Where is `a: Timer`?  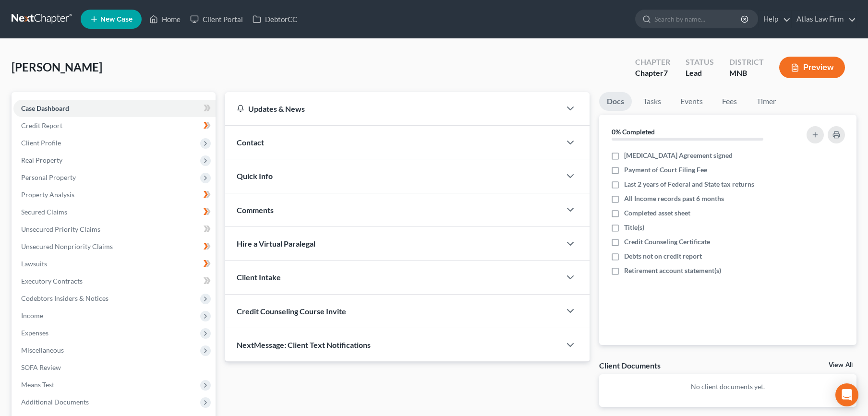 a: Timer is located at coordinates (767, 101).